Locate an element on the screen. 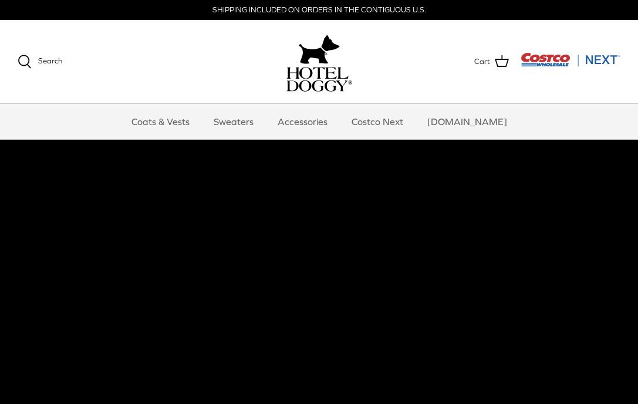  img: hoteldoggycom is located at coordinates (319, 79).